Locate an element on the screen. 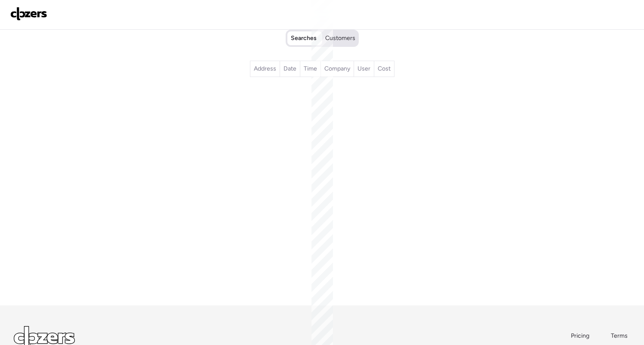 The width and height of the screenshot is (644, 345). span: Customers is located at coordinates (340, 38).